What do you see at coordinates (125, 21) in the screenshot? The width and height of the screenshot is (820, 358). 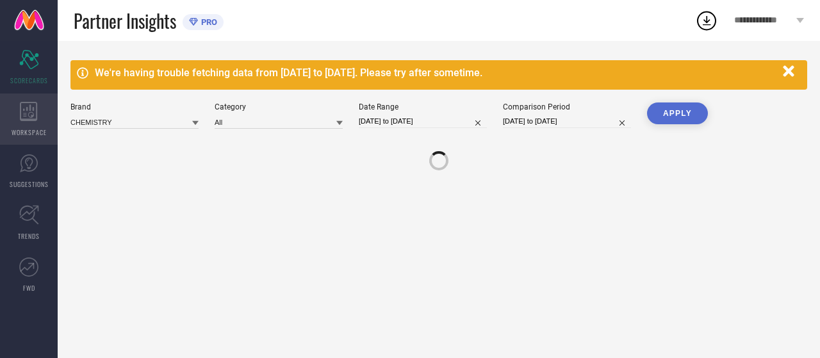 I see `span: Partner Insights` at bounding box center [125, 21].